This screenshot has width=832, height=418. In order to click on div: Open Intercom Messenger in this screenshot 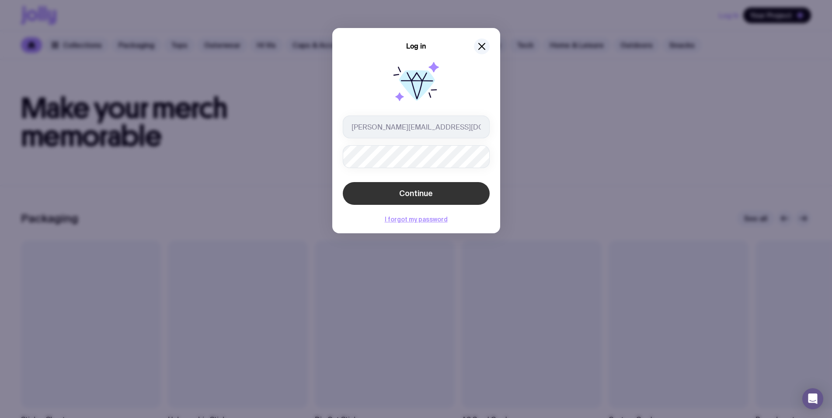, I will do `click(813, 399)`.